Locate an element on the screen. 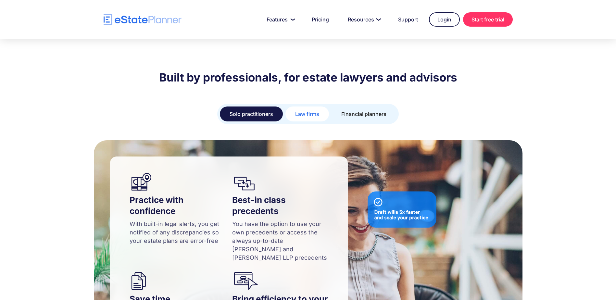 This screenshot has width=616, height=300. img: icon for eState Planner, helping lawyers save time is located at coordinates (170, 281).